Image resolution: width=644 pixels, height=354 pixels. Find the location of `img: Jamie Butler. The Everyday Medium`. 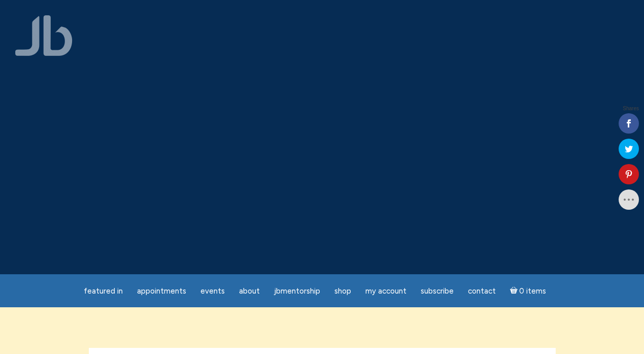

img: Jamie Butler. The Everyday Medium is located at coordinates (44, 36).